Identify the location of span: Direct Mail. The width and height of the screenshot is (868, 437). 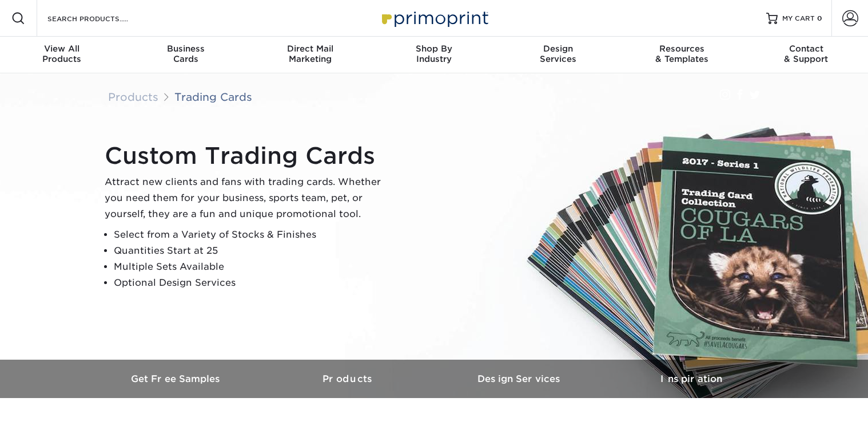
(310, 48).